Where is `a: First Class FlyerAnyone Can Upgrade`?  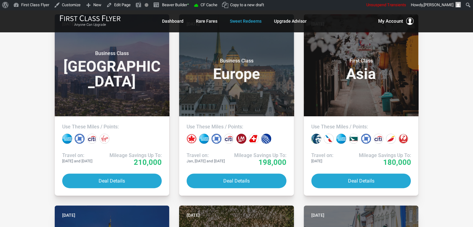 a: First Class FlyerAnyone Can Upgrade is located at coordinates (90, 21).